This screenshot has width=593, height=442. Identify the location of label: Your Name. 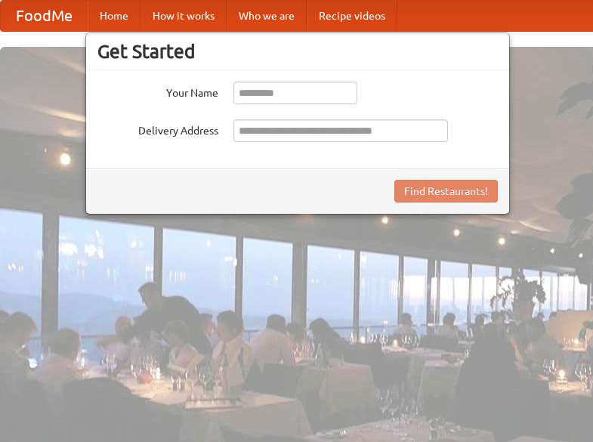
(158, 91).